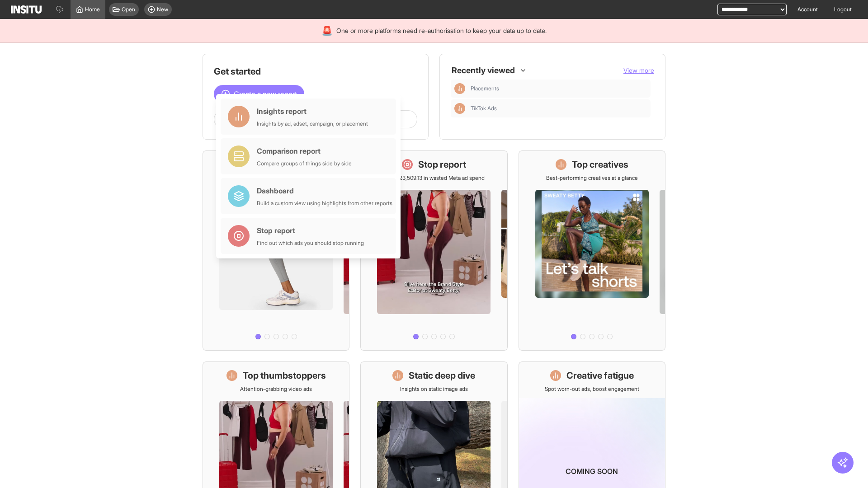 Image resolution: width=868 pixels, height=488 pixels. I want to click on h1: Static deep dive, so click(441, 375).